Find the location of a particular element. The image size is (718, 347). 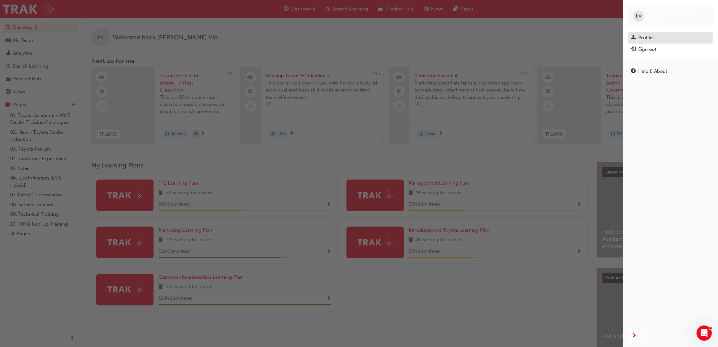

span: man-icon is located at coordinates (634, 38).